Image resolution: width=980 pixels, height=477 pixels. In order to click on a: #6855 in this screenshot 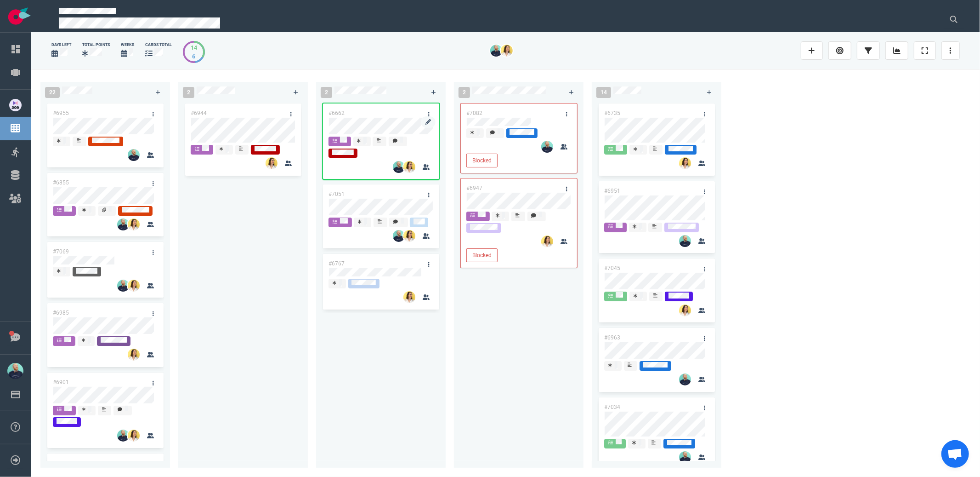, I will do `click(60, 183)`.